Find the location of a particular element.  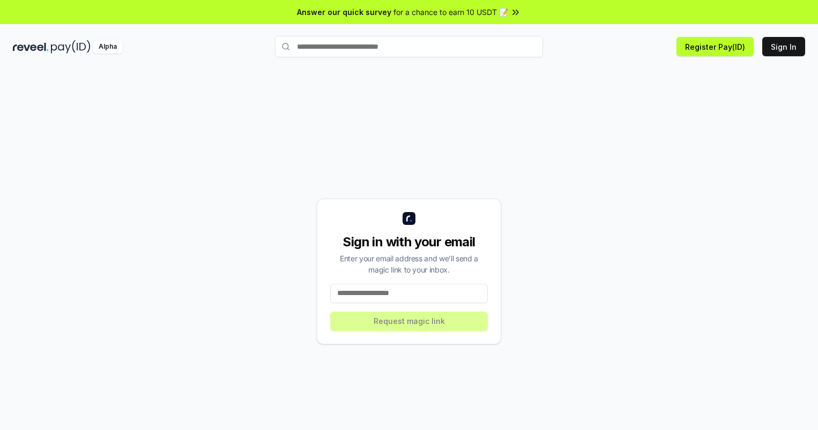

img: logo_small is located at coordinates (409, 219).